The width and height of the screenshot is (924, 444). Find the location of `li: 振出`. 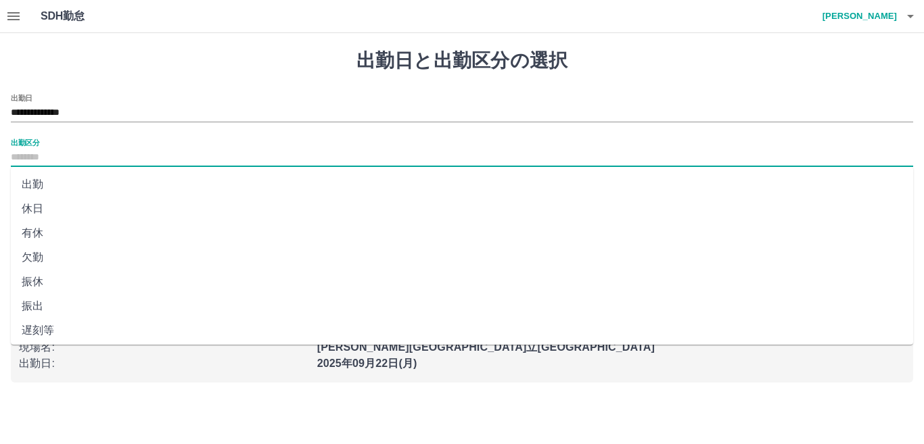

li: 振出 is located at coordinates (462, 306).